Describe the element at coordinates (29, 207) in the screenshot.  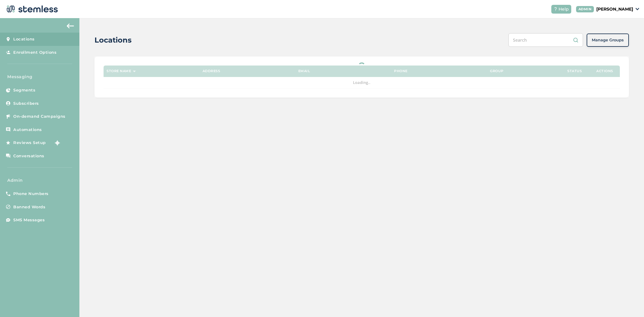
I see `span: Banned Words` at that location.